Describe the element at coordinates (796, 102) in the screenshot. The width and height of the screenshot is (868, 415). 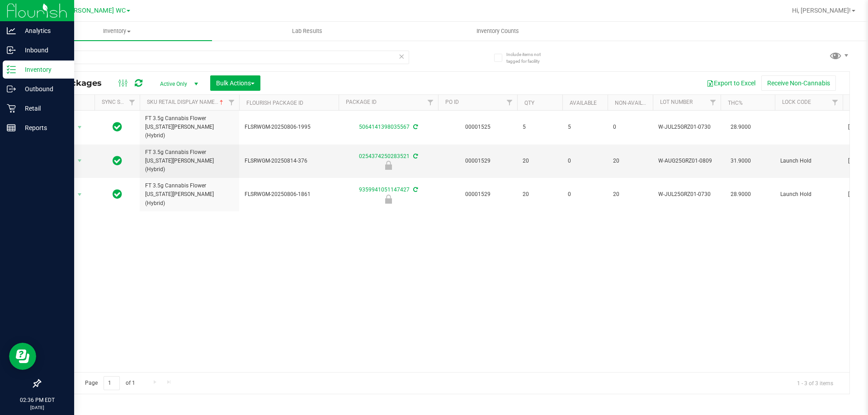
I see `a: Lock Code` at that location.